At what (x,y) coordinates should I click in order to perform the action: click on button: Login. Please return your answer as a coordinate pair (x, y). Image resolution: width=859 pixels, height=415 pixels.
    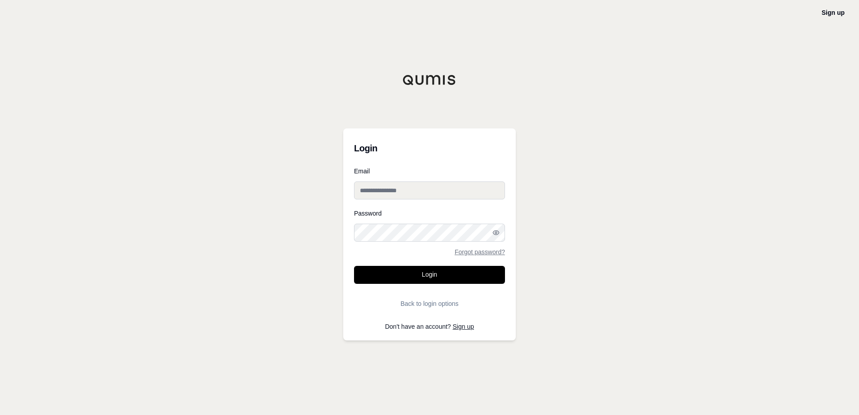
    Looking at the image, I should click on (429, 275).